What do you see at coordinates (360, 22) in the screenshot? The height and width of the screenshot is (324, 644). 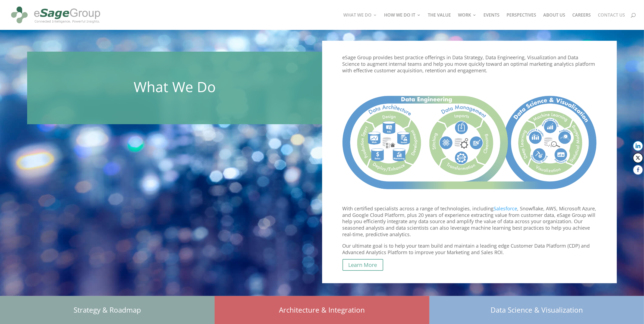 I see `a: WHAT WE DO` at bounding box center [360, 22].